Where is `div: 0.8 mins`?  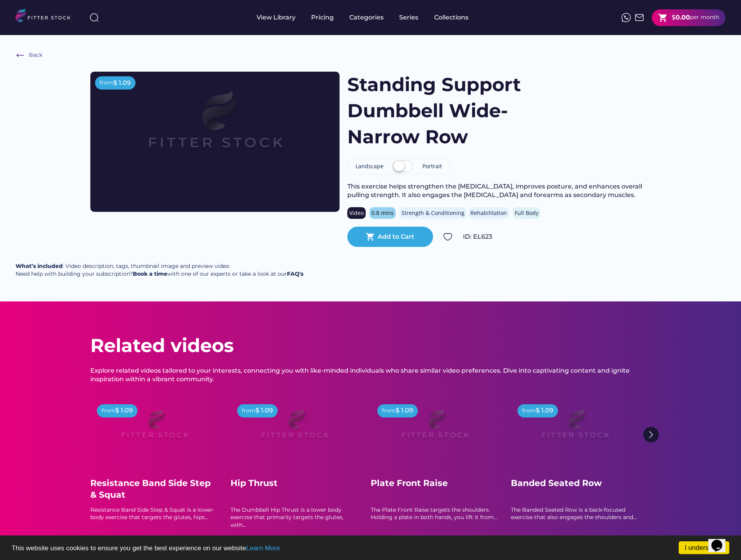 div: 0.8 mins is located at coordinates (383, 213).